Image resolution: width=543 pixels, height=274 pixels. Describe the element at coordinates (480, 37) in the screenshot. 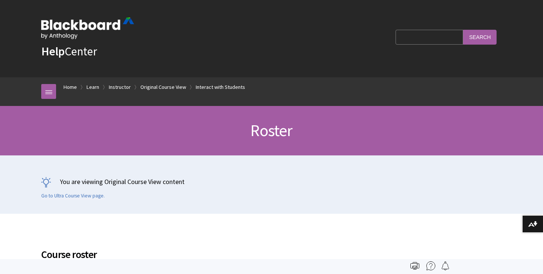

I see `input: Search` at that location.